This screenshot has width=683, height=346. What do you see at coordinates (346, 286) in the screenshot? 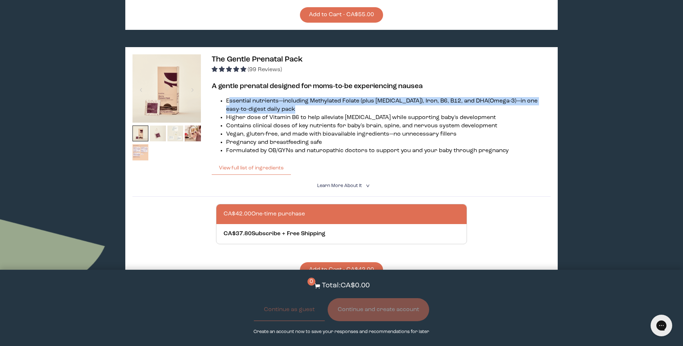
I see `p: Total: CA$0.00` at bounding box center [346, 286].